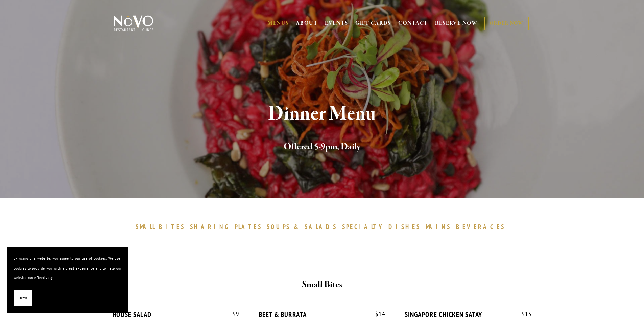  What do you see at coordinates (233, 314) in the screenshot?
I see `span: 9` at bounding box center [233, 314].